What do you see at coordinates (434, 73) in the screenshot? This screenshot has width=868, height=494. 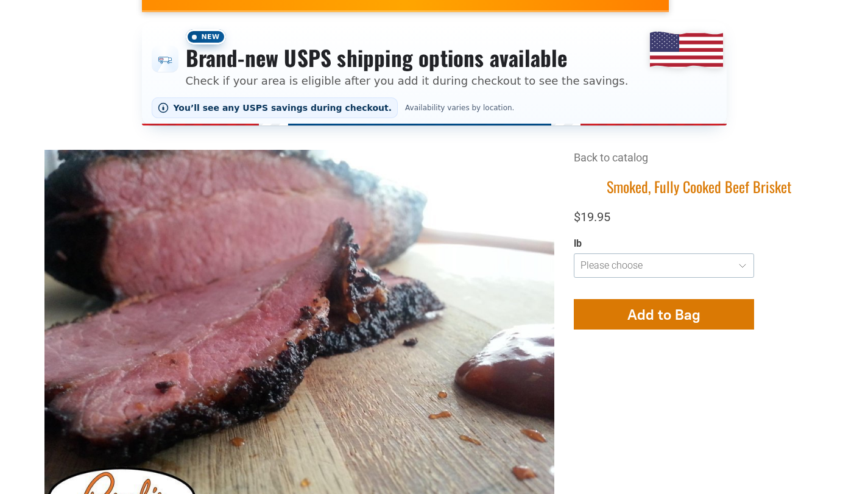 I see `div: Shipping options announcement` at bounding box center [434, 73].